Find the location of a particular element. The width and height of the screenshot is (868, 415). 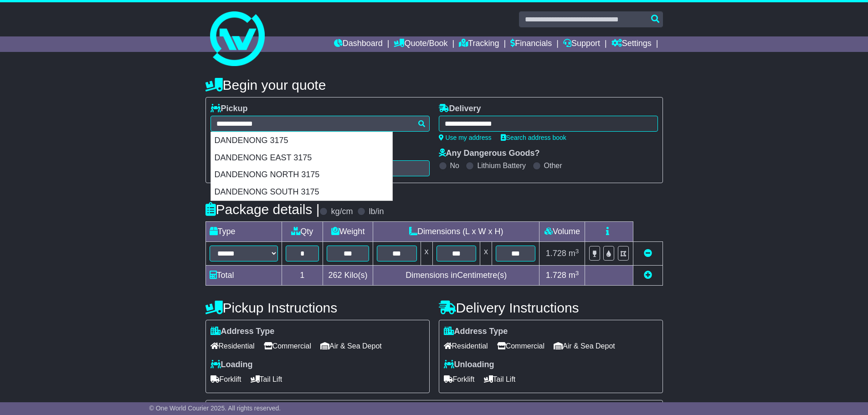

span: © One World Courier 2025. All rights reserved. is located at coordinates (215, 408).